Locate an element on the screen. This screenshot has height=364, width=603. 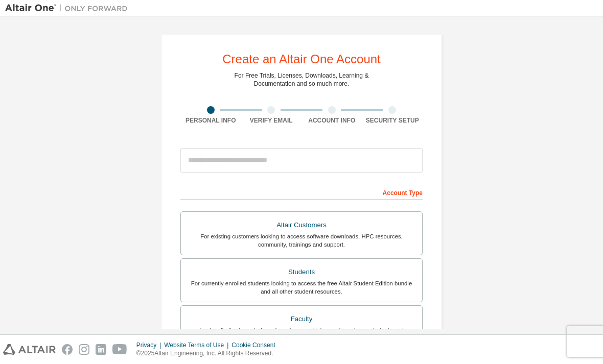
div: Account Info is located at coordinates (331, 120).